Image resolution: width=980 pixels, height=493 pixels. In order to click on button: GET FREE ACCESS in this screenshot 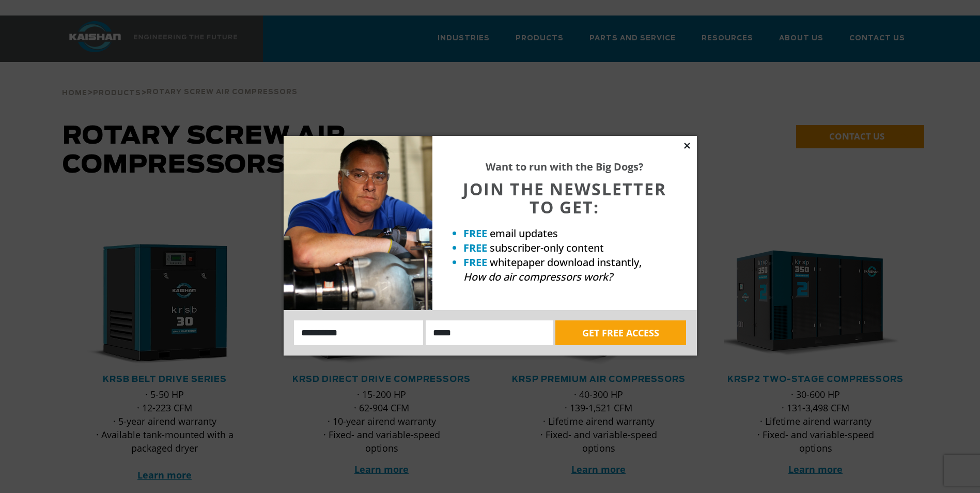, I will do `click(621, 333)`.